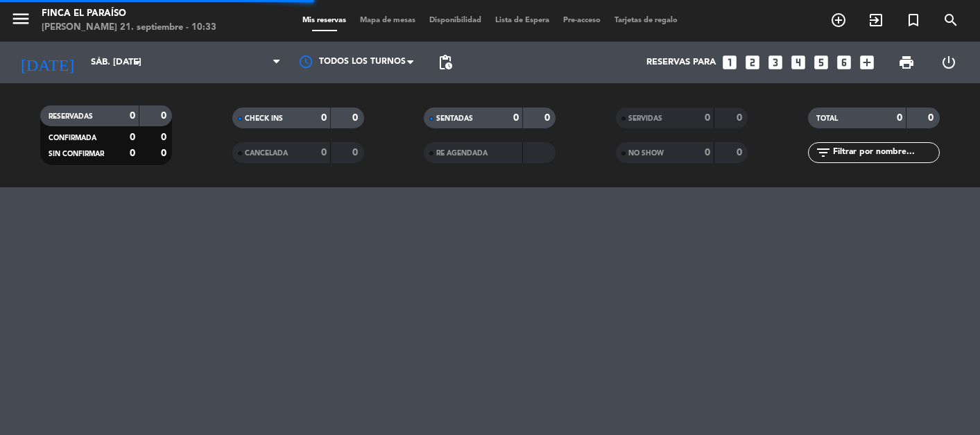 The image size is (980, 435). I want to click on span: CONFIRMADA, so click(72, 138).